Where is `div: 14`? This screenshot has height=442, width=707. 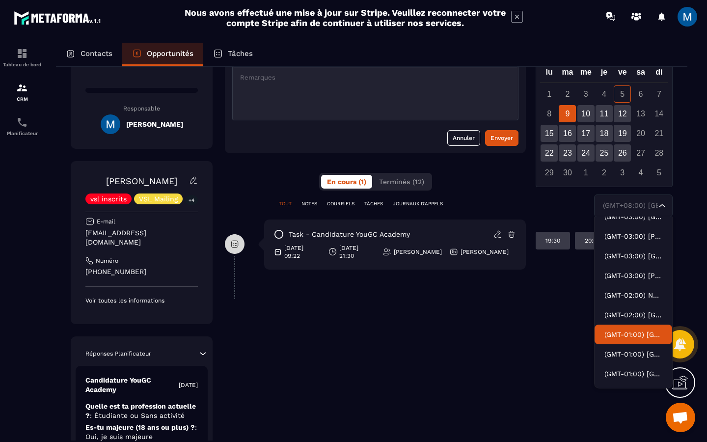 div: 14 is located at coordinates (659, 113).